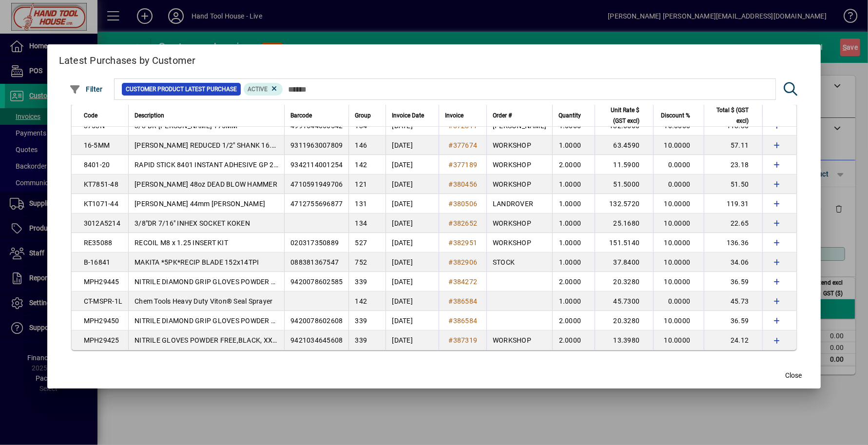 This screenshot has height=445, width=868. What do you see at coordinates (316, 115) in the screenshot?
I see `div: Barcode` at bounding box center [316, 115].